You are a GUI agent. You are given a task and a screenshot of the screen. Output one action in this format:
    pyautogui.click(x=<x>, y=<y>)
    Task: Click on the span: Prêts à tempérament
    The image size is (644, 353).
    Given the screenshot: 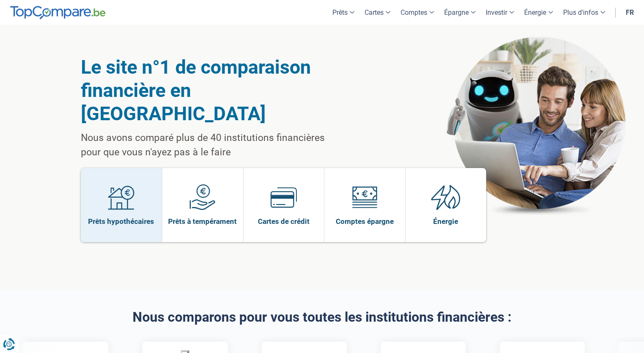 What is the action you would take?
    pyautogui.click(x=202, y=222)
    